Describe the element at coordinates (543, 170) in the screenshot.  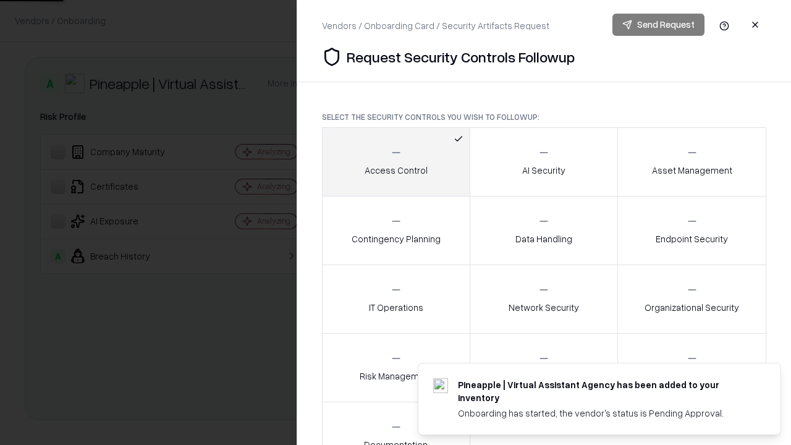
I see `p: AI Security` at that location.